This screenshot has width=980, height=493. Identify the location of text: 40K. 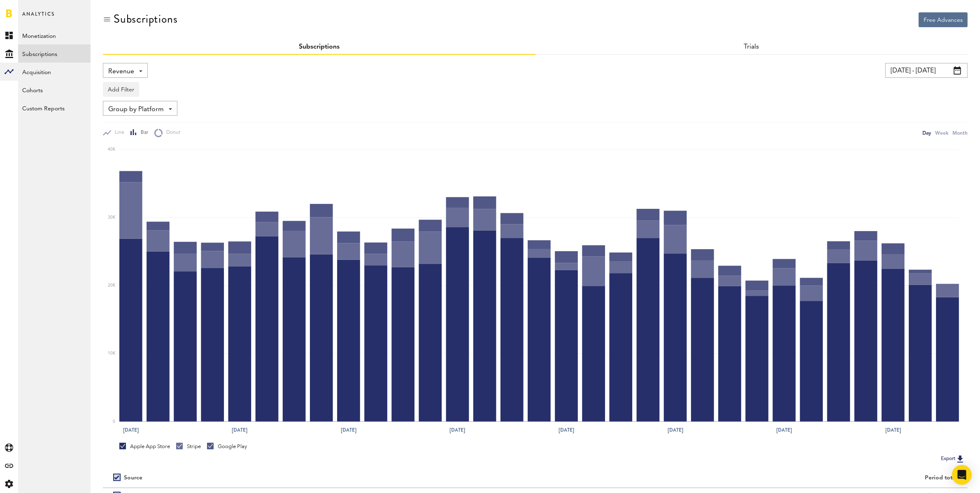
(112, 150).